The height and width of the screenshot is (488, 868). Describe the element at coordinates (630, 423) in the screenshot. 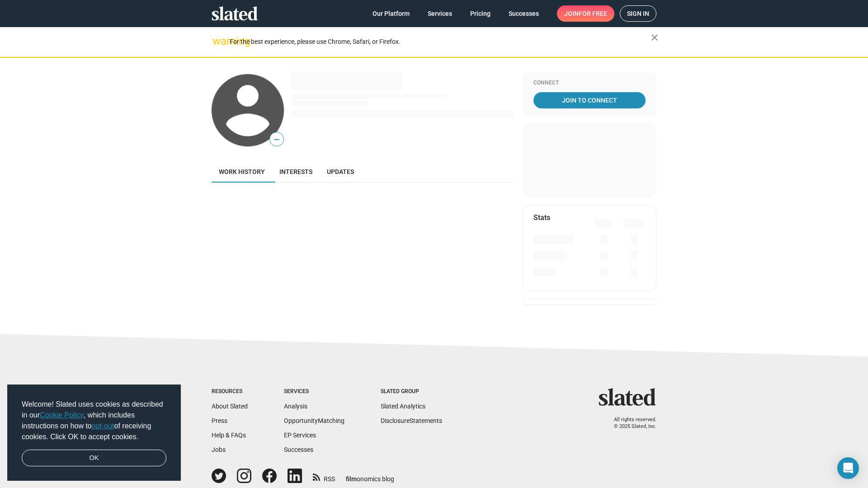

I see `p: All rights reserved. © 2025 Slated, Inc.` at that location.